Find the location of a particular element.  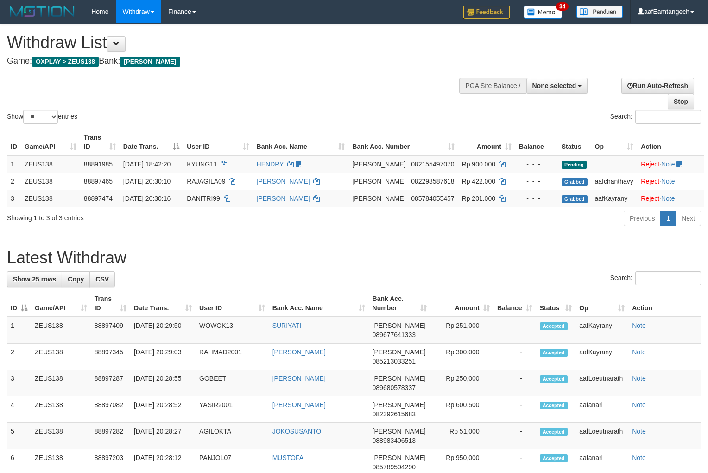

td: aafanarl is located at coordinates (602, 409).